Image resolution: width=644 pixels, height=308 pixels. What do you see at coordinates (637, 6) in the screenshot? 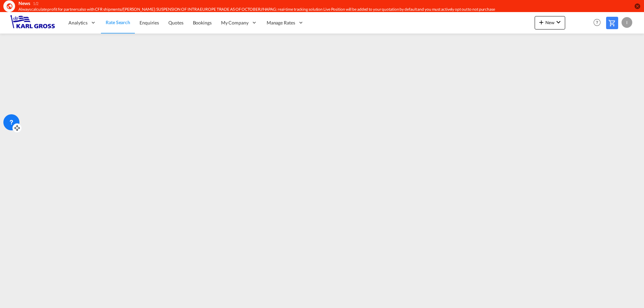
I see `md-icon: icon-close-circle` at bounding box center [637, 6].